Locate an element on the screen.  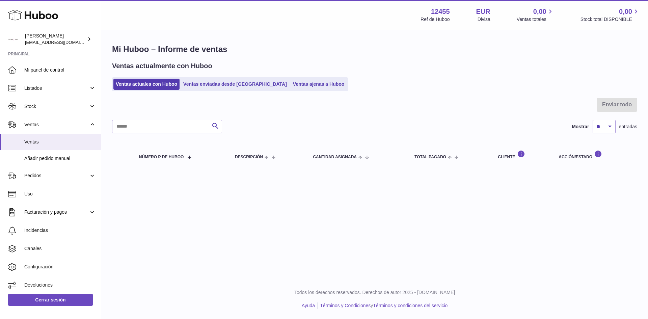
a: Términos y Condiciones is located at coordinates (345, 306).